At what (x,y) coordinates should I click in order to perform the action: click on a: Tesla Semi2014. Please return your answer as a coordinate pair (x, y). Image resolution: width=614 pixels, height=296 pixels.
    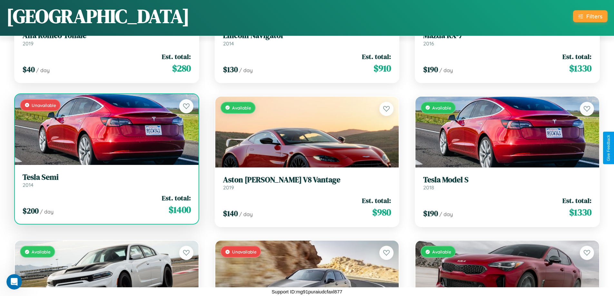
    Looking at the image, I should click on (107, 180).